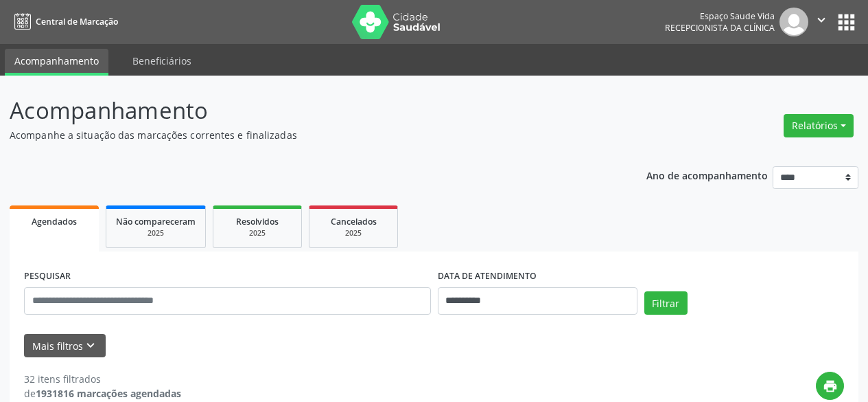  Describe the element at coordinates (57, 62) in the screenshot. I see `a: Acompanhamento` at that location.